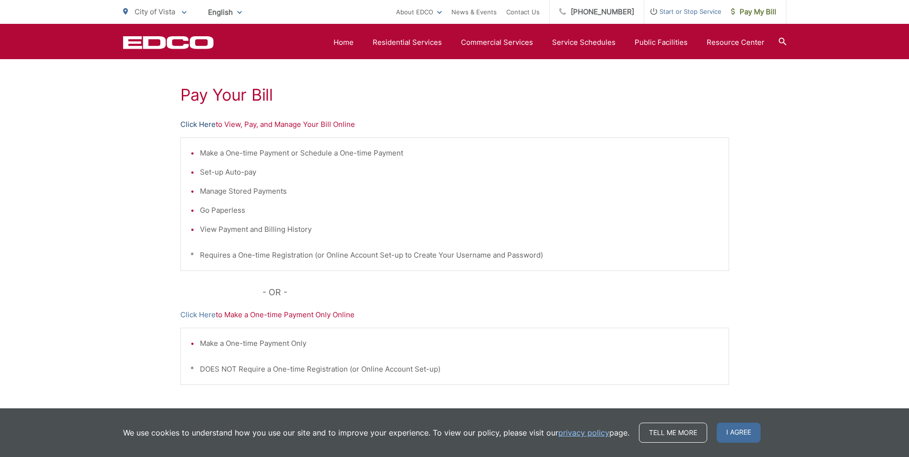 The width and height of the screenshot is (909, 457). What do you see at coordinates (455, 315) in the screenshot?
I see `p: to Make a One-time Payment Only Online` at bounding box center [455, 315].